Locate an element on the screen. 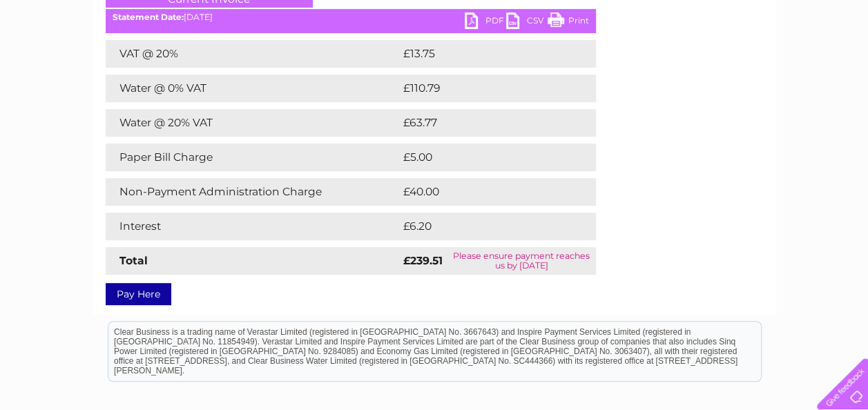 The image size is (868, 410). a: Contact is located at coordinates (793, 64).